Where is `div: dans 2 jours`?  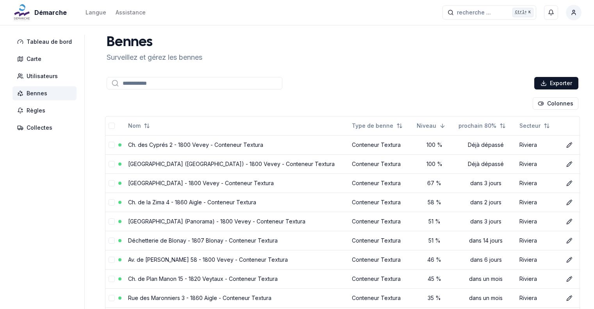
div: dans 2 jours is located at coordinates (486, 202).